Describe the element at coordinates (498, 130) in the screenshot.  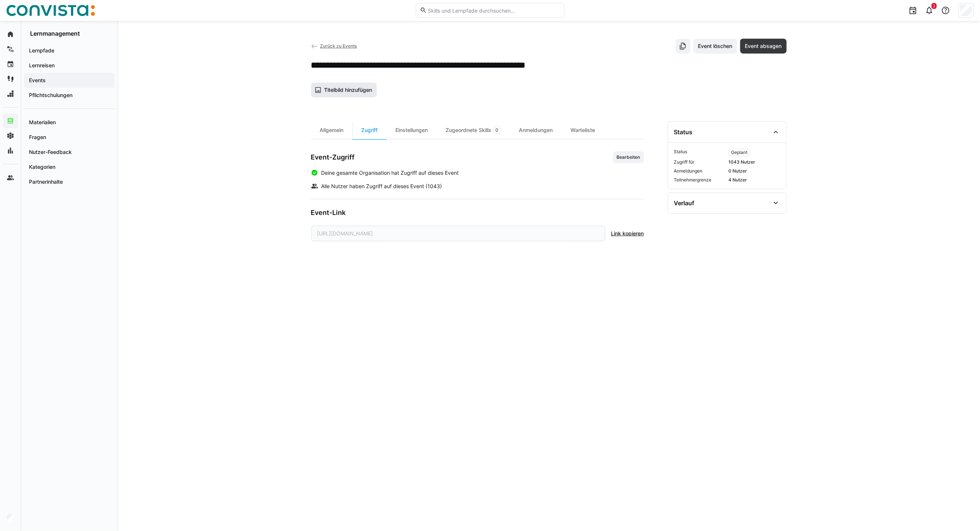
I see `span: 0` at that location.